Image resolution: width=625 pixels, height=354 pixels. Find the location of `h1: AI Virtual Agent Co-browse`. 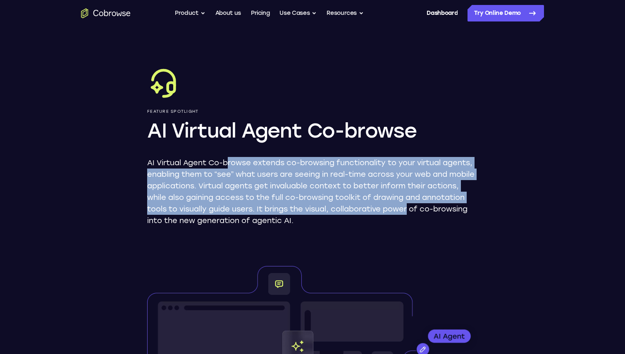

h1: AI Virtual Agent Co-browse is located at coordinates (313, 131).